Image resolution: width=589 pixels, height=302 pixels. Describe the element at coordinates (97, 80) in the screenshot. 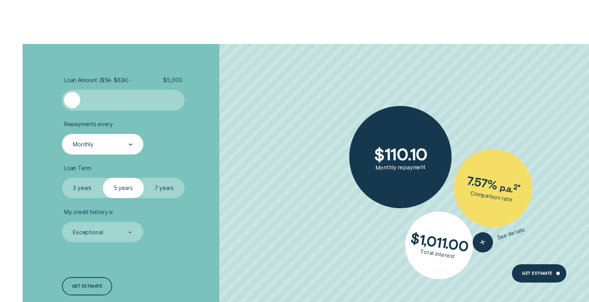

I see `span: Loan Amount ( $5k - $63k )` at that location.